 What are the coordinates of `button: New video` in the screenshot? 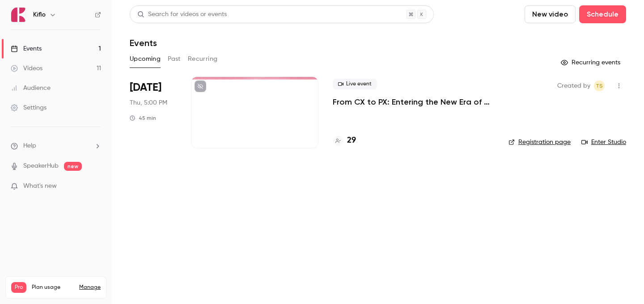 It's located at (550, 14).